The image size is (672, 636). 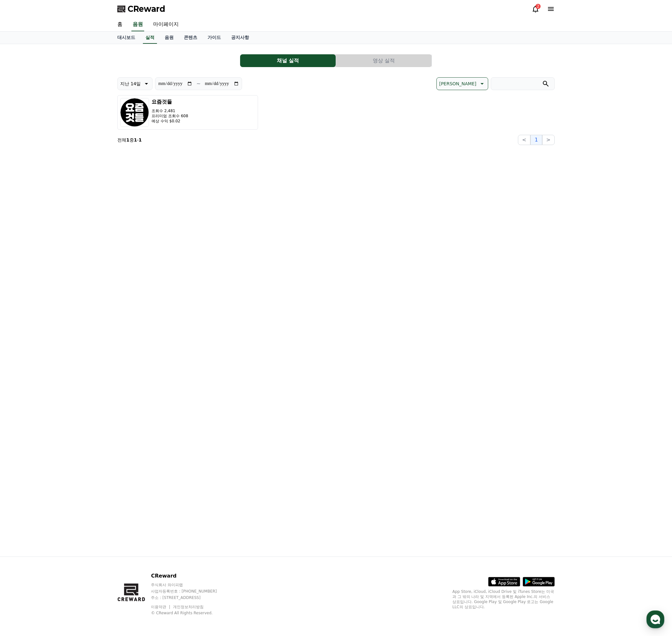 I want to click on a: 영상 실적, so click(x=384, y=60).